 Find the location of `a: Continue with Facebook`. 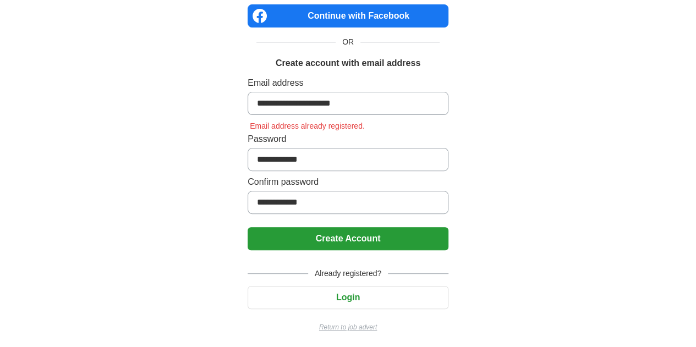

a: Continue with Facebook is located at coordinates (348, 16).